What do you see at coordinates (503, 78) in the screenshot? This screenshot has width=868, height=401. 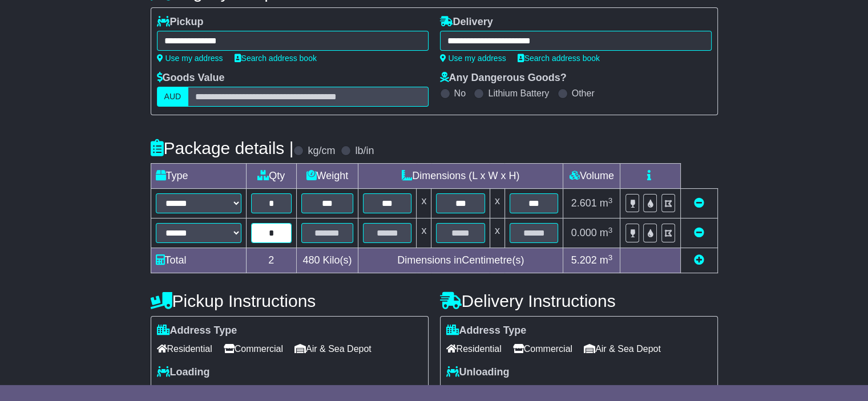 I see `label: Any Dangerous Goods?` at bounding box center [503, 78].